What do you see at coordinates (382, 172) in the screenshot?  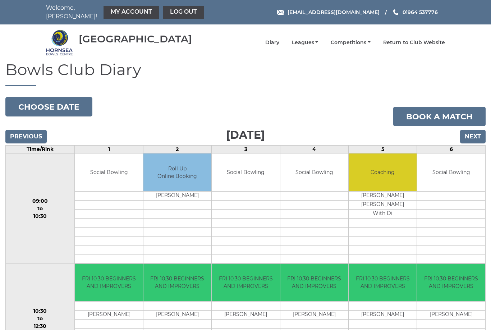 I see `td: Coaching` at bounding box center [382, 172].